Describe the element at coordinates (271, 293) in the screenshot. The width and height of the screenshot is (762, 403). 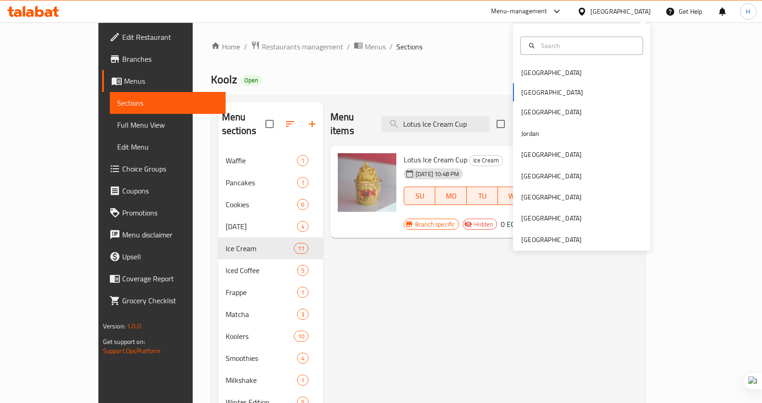
I see `div: Frappe1` at that location.